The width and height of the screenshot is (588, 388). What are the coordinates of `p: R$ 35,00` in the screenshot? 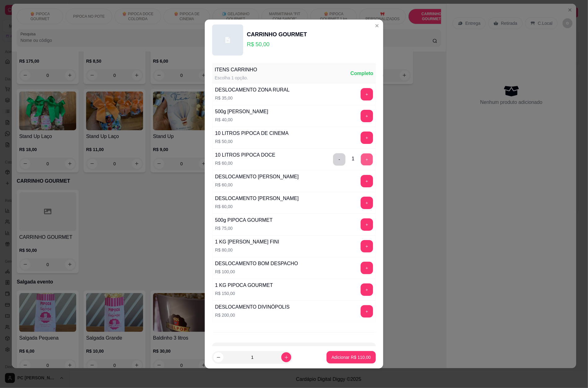 It's located at (252, 98).